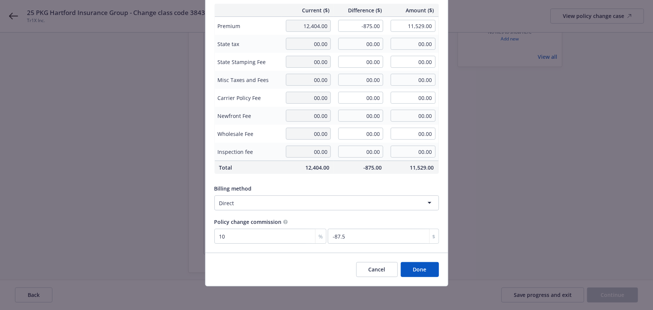 The width and height of the screenshot is (653, 310). I want to click on span: -875.00, so click(360, 167).